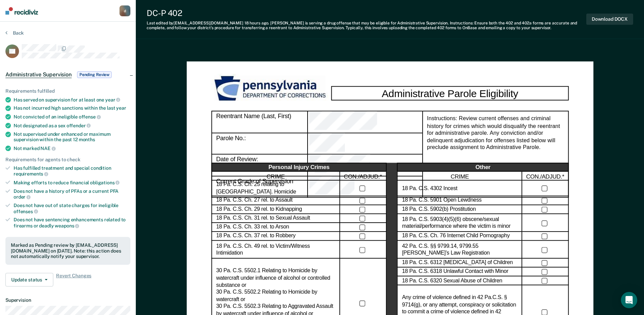 The height and width of the screenshot is (315, 644). What do you see at coordinates (252, 227) in the screenshot?
I see `label: 18 Pa. C.S. Ch. 33 rel. to Arson` at bounding box center [252, 227].